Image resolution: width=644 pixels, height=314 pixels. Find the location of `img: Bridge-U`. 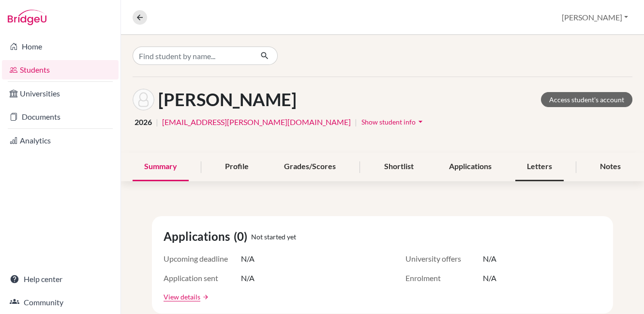

img: Bridge-U is located at coordinates (27, 17).